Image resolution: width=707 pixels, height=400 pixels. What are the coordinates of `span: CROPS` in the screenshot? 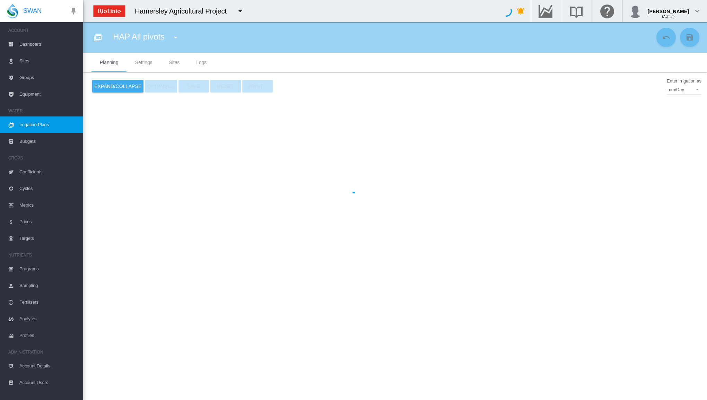 It's located at (43, 158).